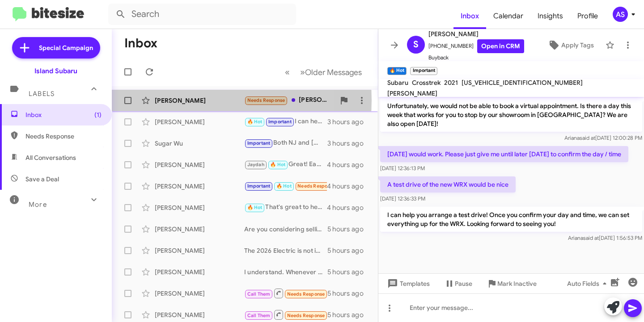 The height and width of the screenshot is (322, 644). What do you see at coordinates (287, 72) in the screenshot?
I see `button: Previous` at bounding box center [287, 72].